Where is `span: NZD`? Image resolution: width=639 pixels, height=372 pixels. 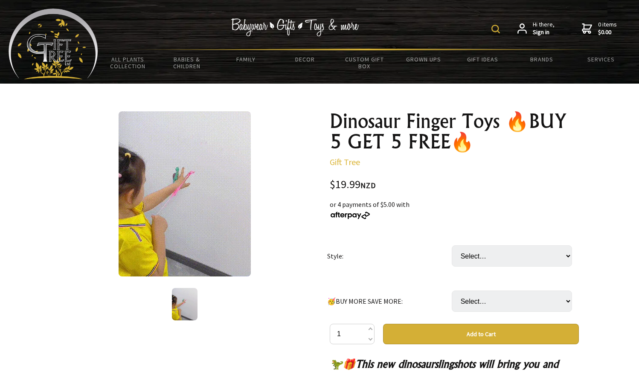
span: NZD is located at coordinates (368, 185).